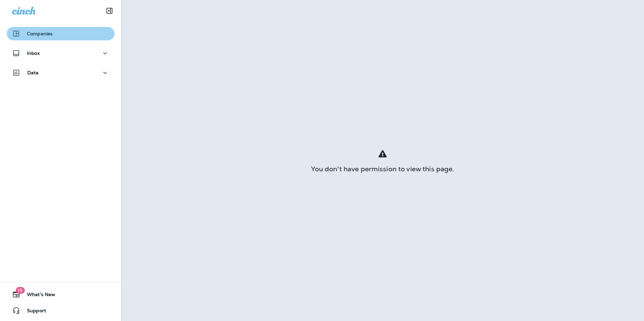  Describe the element at coordinates (38, 296) in the screenshot. I see `span: What's New` at that location.